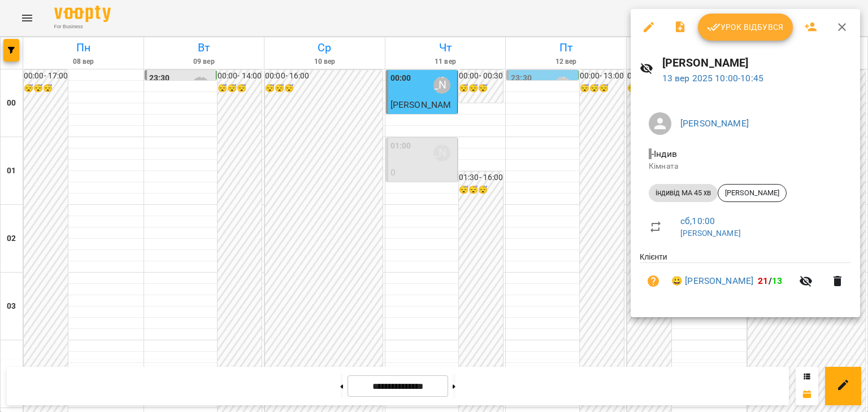 The image size is (868, 412). I want to click on span: 13, so click(777, 281).